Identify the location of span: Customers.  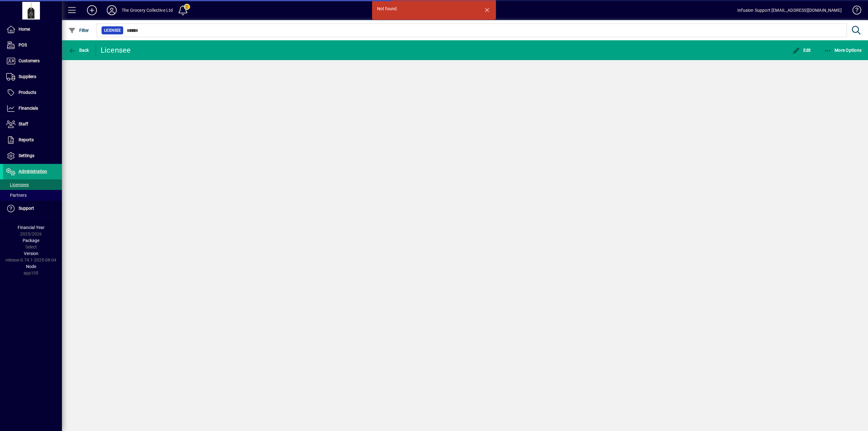
(29, 61).